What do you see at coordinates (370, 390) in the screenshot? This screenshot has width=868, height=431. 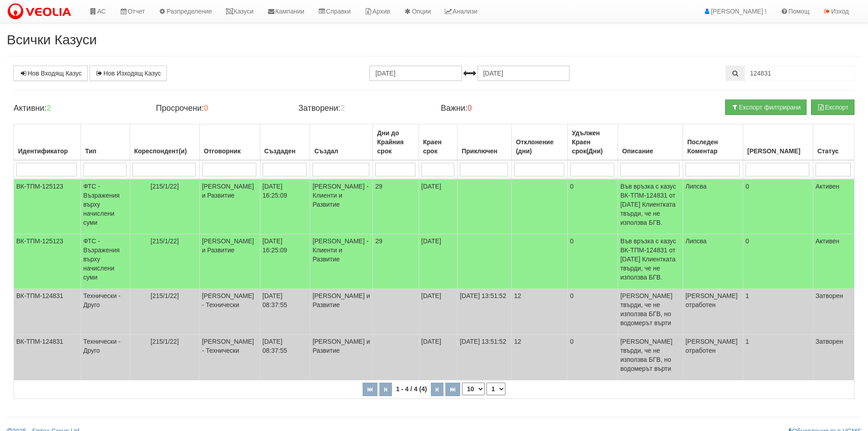 I see `button: Първа страница` at bounding box center [370, 390].